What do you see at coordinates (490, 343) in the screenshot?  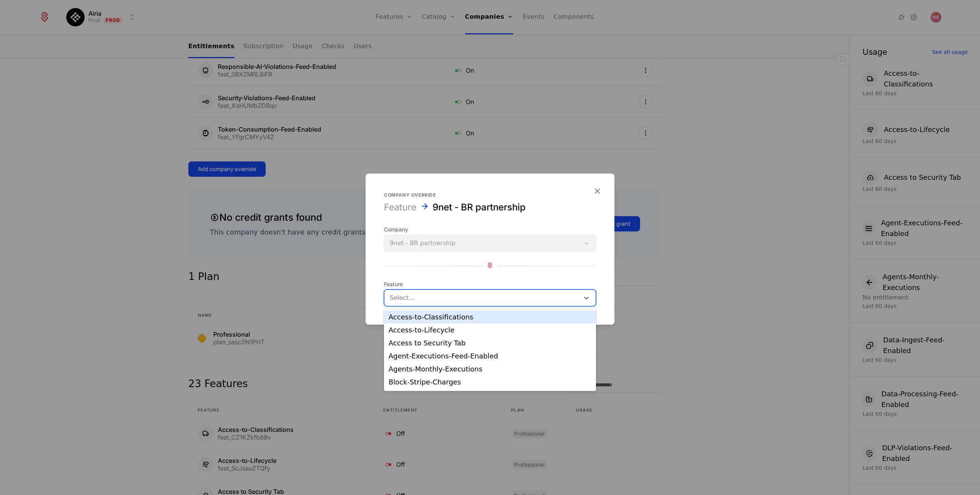 I see `div: Access to Security Tab` at bounding box center [490, 343].